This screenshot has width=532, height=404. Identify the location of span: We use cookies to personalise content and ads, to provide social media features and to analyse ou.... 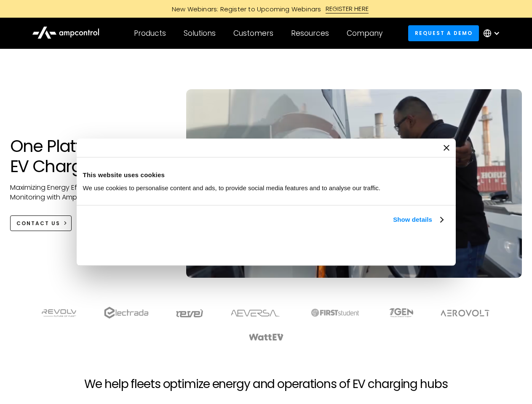
(232, 188).